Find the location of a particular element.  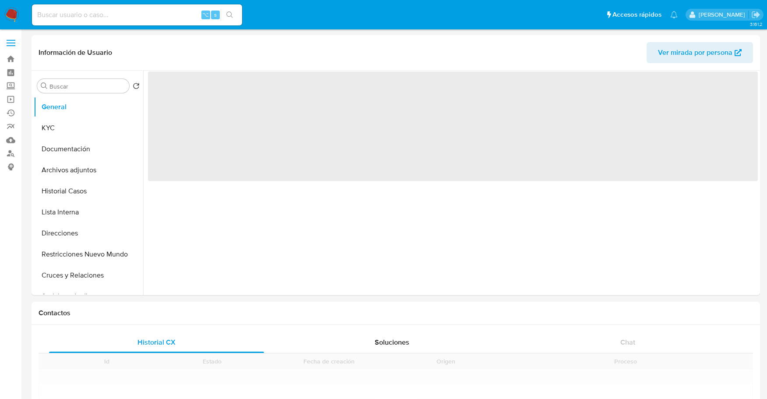

button: KYC is located at coordinates (88, 128).